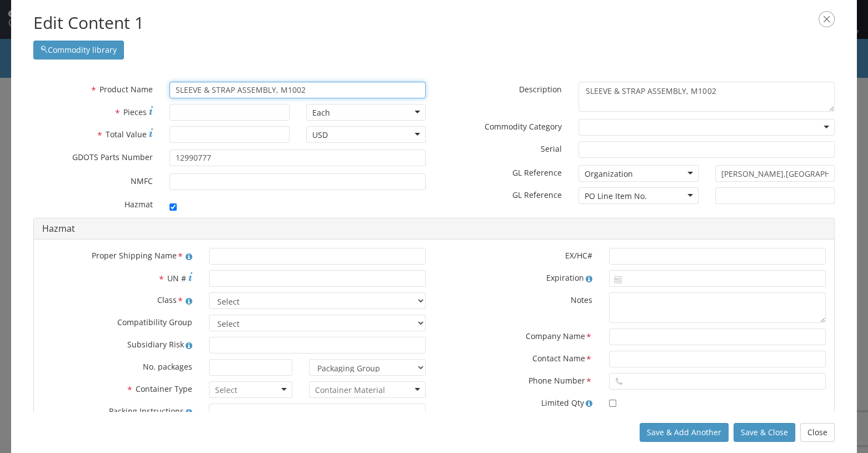 Image resolution: width=868 pixels, height=453 pixels. What do you see at coordinates (141, 181) in the screenshot?
I see `span: NMFC` at bounding box center [141, 181].